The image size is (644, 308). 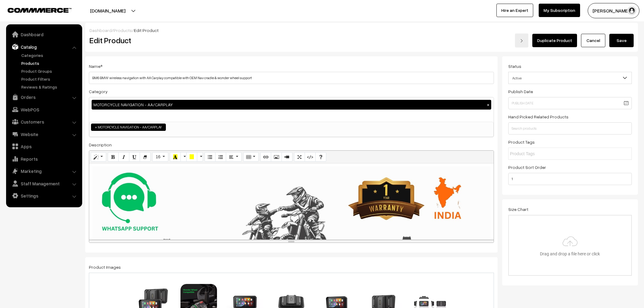 What do you see at coordinates (210, 157) in the screenshot?
I see `button: Unordered list (CTRL+SHIFT+NUM7)` at bounding box center [210, 157].